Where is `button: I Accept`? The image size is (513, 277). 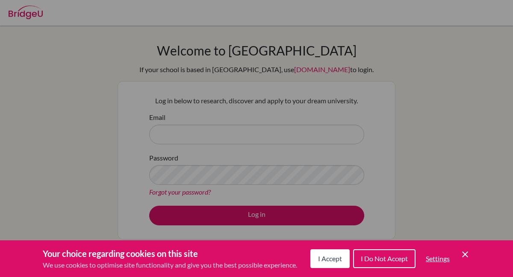
button: I Accept is located at coordinates (330, 259).